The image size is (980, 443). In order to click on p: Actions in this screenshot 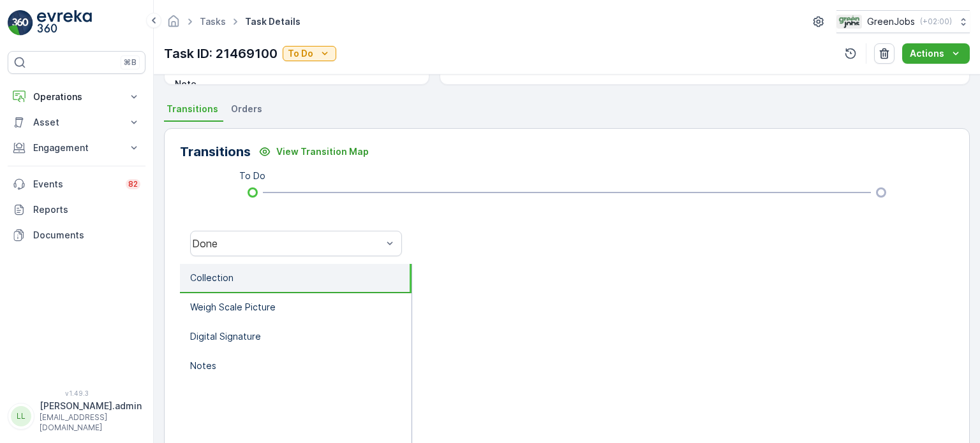, I will do `click(928, 54)`.